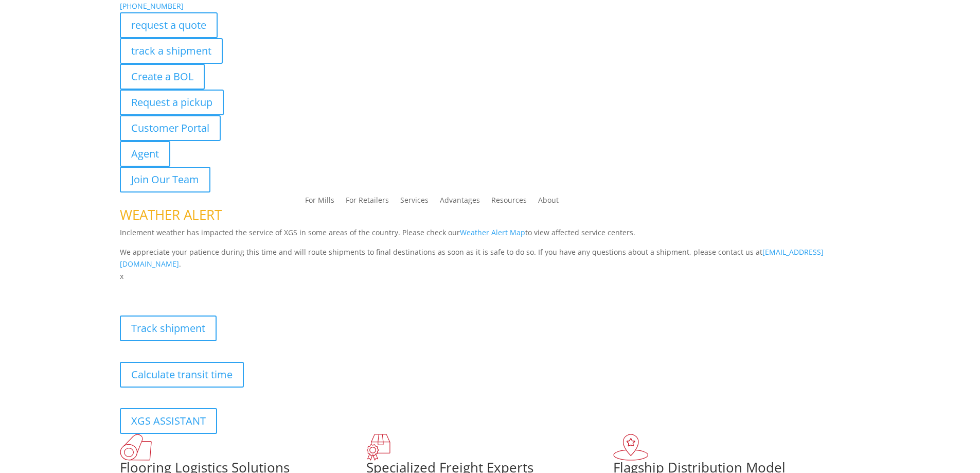 The image size is (980, 473). I want to click on img: xgs-icon-flagship-distribution-model-red, so click(631, 447).